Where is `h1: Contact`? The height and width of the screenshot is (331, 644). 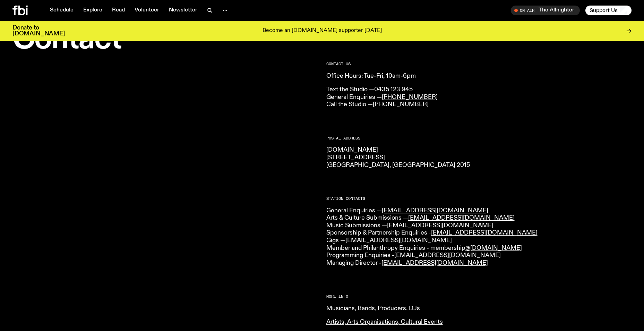
h1: Contact is located at coordinates (165, 40).